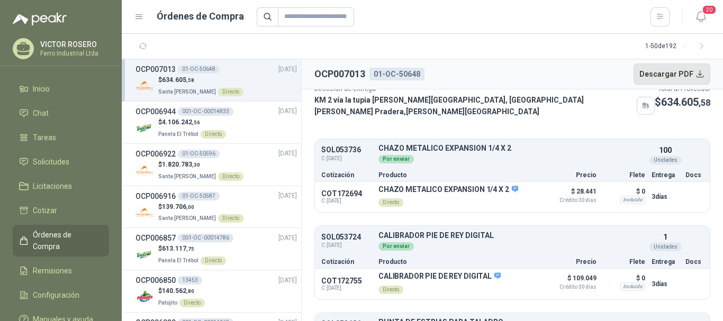  What do you see at coordinates (205, 112) in the screenshot?
I see `div: 001-OC -00014833` at bounding box center [205, 112].